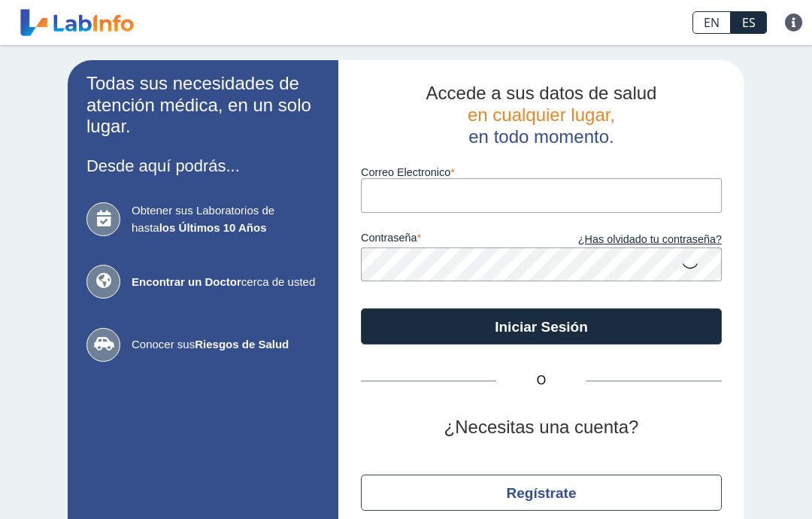 This screenshot has height=519, width=812. Describe the element at coordinates (749, 22) in the screenshot. I see `a: ES` at that location.